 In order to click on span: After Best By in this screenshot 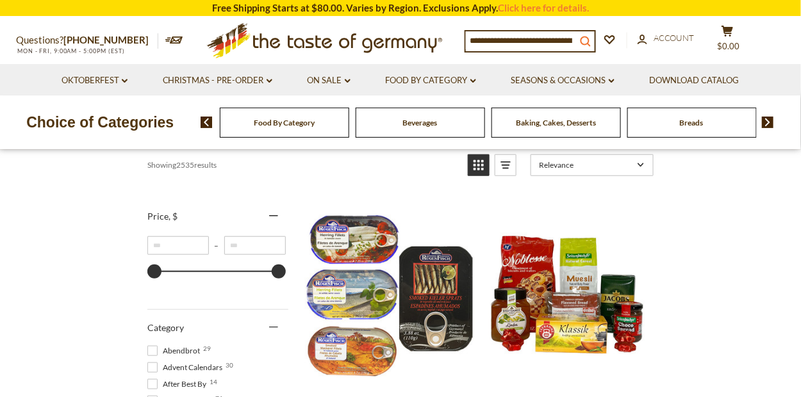, I will do `click(179, 384)`.